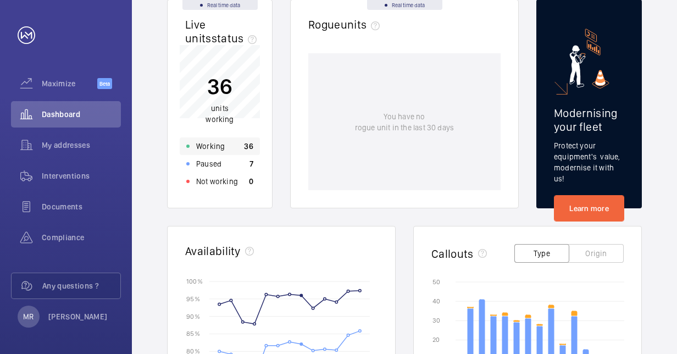 This screenshot has width=677, height=354. What do you see at coordinates (217, 181) in the screenshot?
I see `p: Not working` at bounding box center [217, 181].